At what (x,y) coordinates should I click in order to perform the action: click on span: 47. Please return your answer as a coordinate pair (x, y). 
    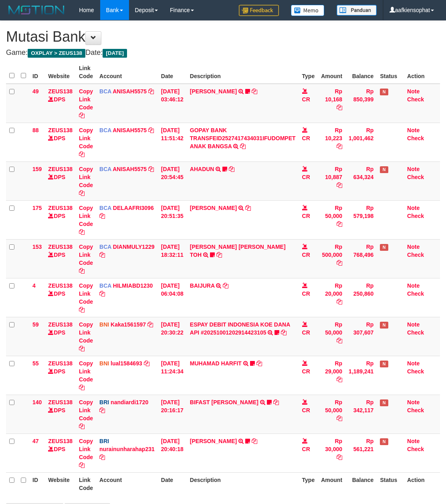
    Looking at the image, I should click on (36, 441).